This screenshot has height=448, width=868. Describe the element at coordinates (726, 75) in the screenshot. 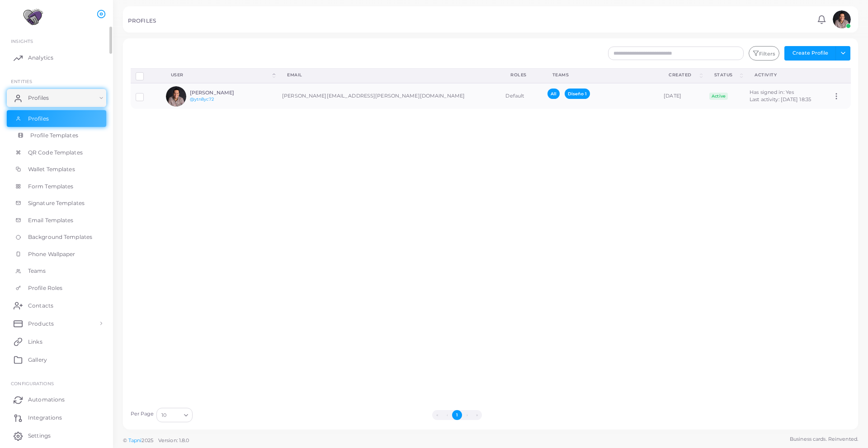

I see `div: Status` at that location.